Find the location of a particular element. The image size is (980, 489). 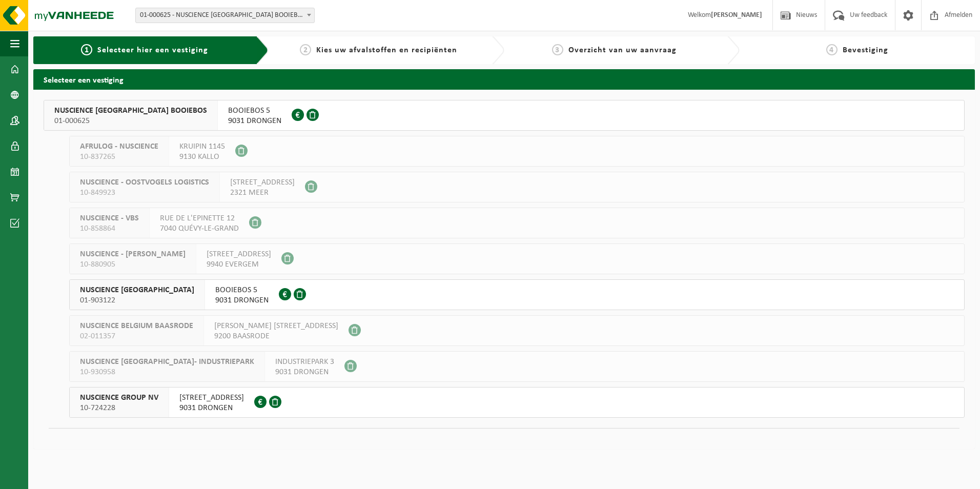

h2: Selecteer een vestiging is located at coordinates (504, 79).